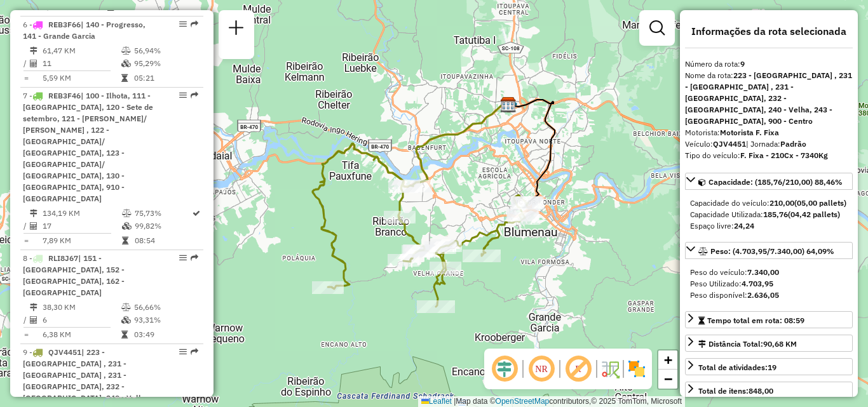 The height and width of the screenshot is (407, 868). What do you see at coordinates (735, 391) in the screenshot?
I see `div: Total de itens:` at bounding box center [735, 391].